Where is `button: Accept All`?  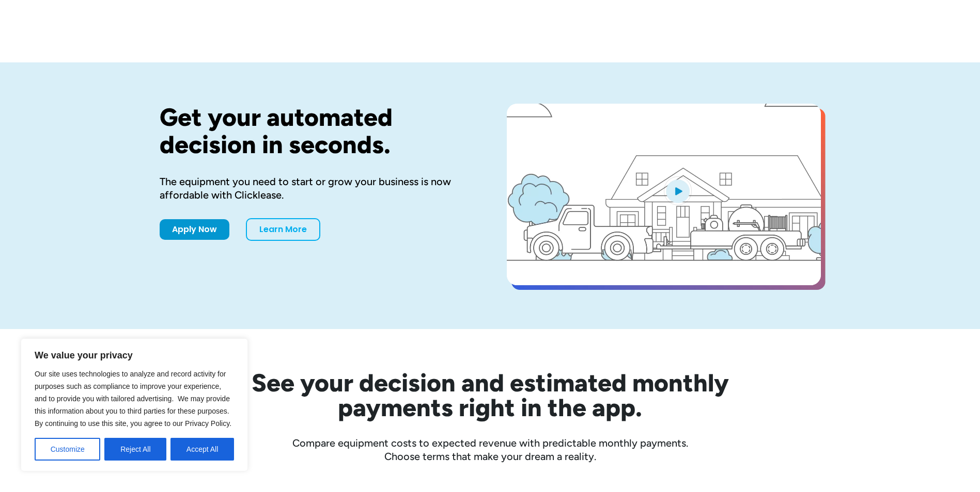
button: Accept All is located at coordinates (202, 449).